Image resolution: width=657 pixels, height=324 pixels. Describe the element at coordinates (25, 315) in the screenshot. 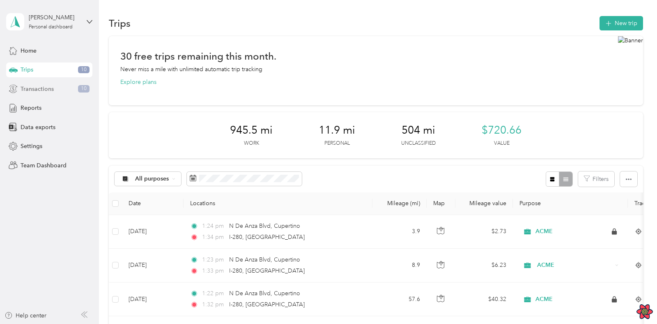

I see `div: Help center` at that location.